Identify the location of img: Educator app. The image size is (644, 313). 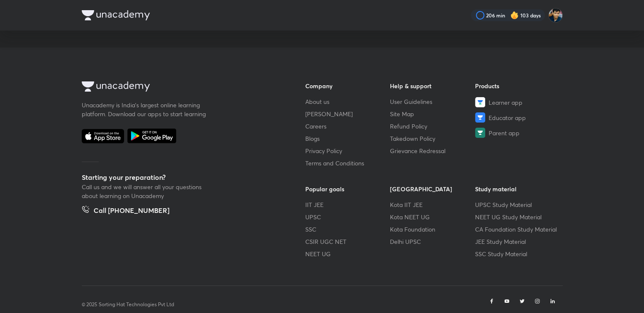
(480, 117).